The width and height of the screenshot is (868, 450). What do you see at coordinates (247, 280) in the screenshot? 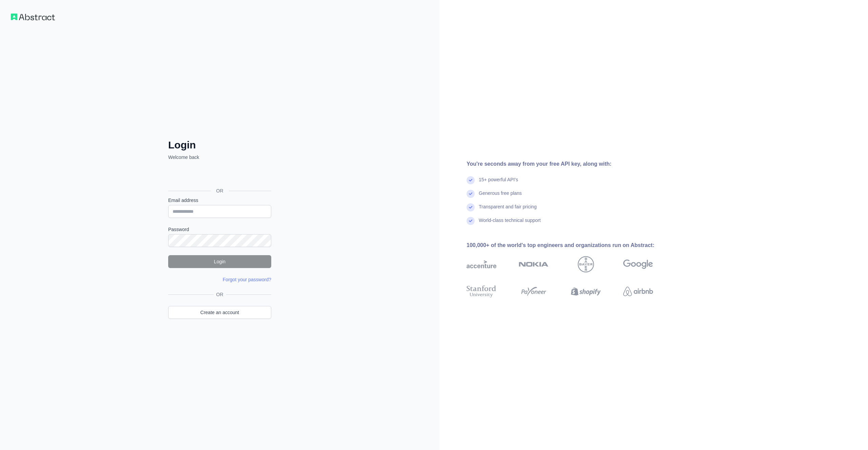
I see `a: Forgot your password?` at bounding box center [247, 280].